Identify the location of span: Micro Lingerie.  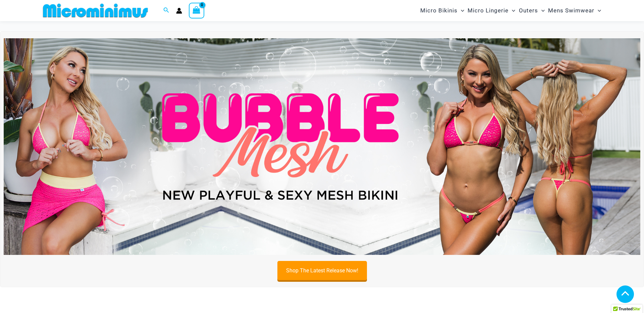
(488, 11).